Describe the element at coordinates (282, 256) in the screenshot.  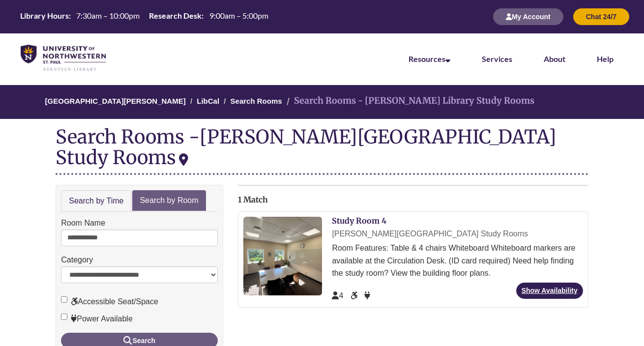
I see `img: Study Room 4` at that location.